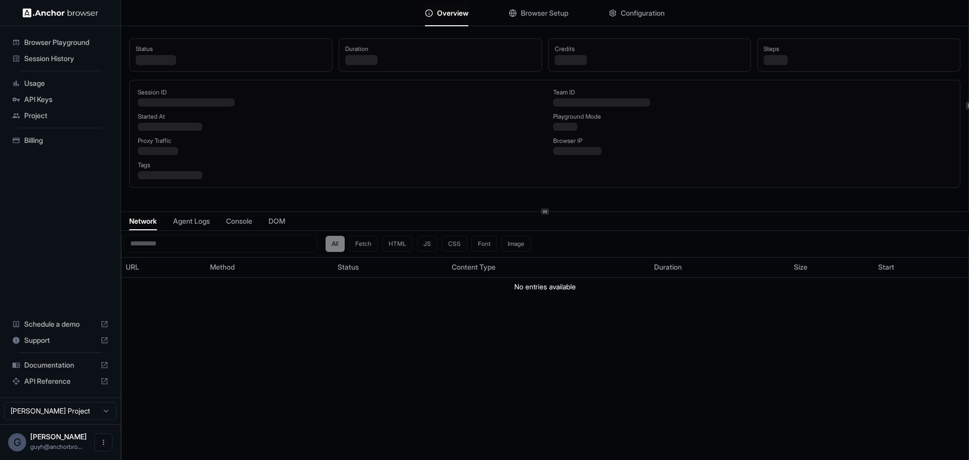  I want to click on span: Project, so click(66, 116).